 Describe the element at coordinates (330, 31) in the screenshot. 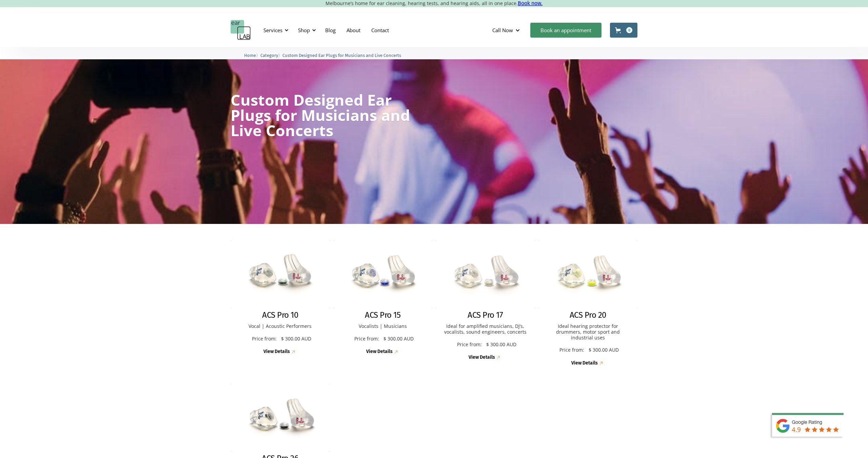

I see `a: Blog` at that location.